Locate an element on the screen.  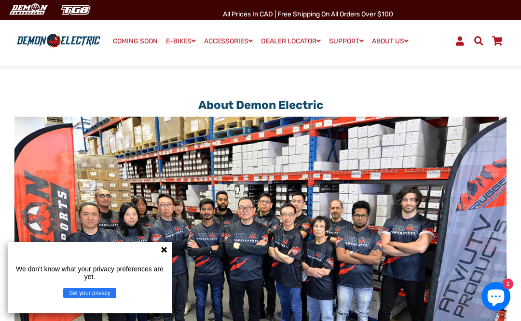
img: TGB Canada is located at coordinates (76, 10).